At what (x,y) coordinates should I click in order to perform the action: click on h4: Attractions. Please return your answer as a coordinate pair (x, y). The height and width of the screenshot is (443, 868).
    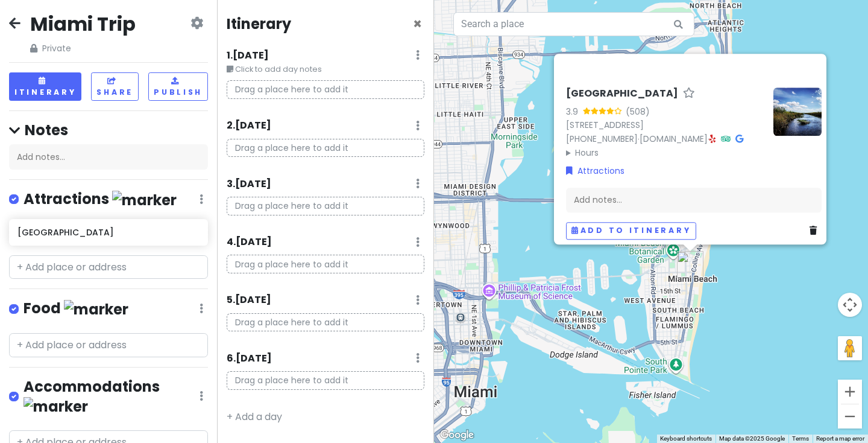
    Looking at the image, I should click on (100, 199).